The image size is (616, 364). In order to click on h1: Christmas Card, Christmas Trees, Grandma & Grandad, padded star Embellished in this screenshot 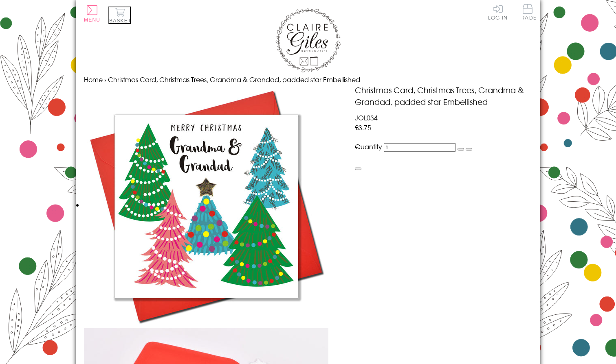, I will do `click(443, 96)`.